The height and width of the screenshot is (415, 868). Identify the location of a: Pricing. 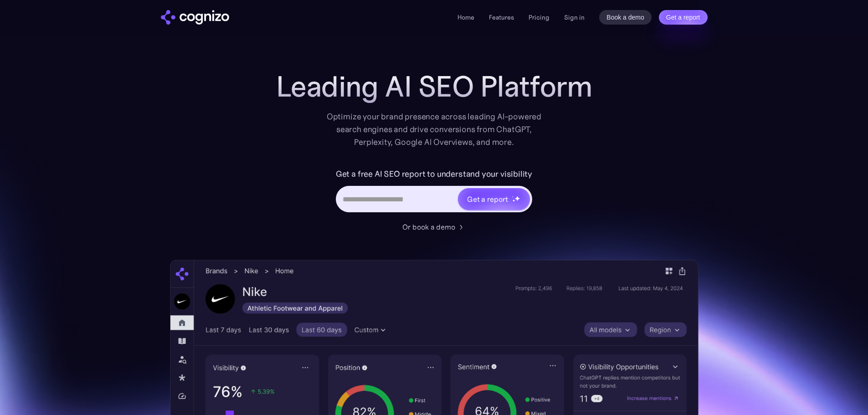
(539, 17).